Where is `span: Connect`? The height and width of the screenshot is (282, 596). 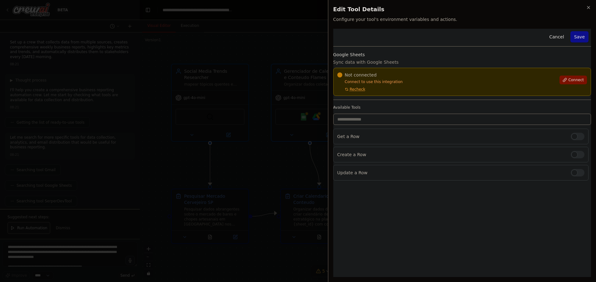
span: Connect is located at coordinates (576, 80).